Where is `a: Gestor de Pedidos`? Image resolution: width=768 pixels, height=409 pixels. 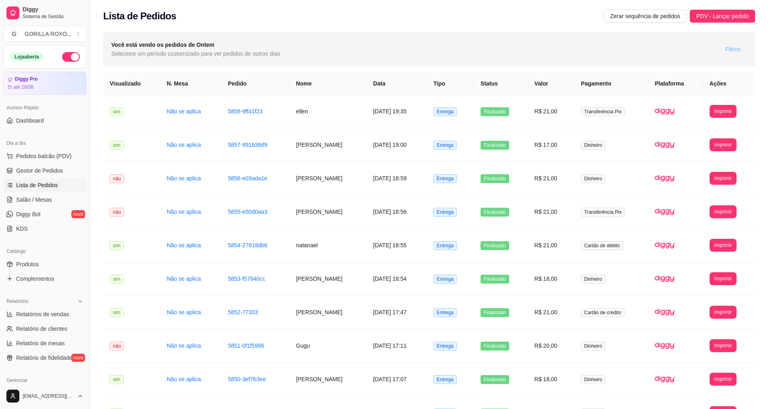 a: Gestor de Pedidos is located at coordinates (45, 171).